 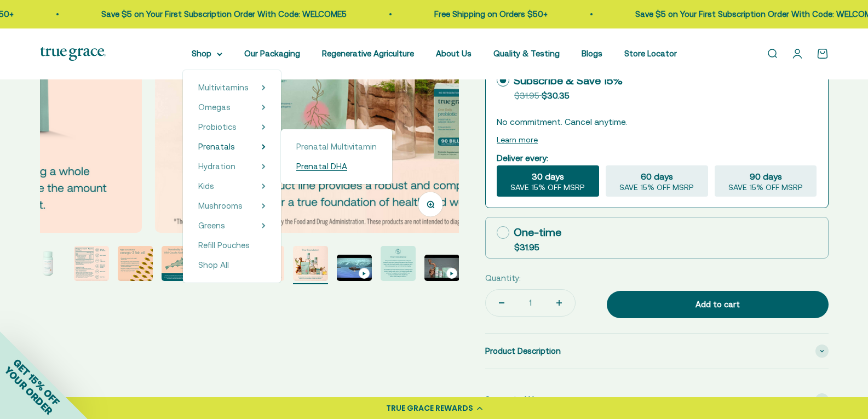 I want to click on div: Add to cart, so click(x=717, y=305).